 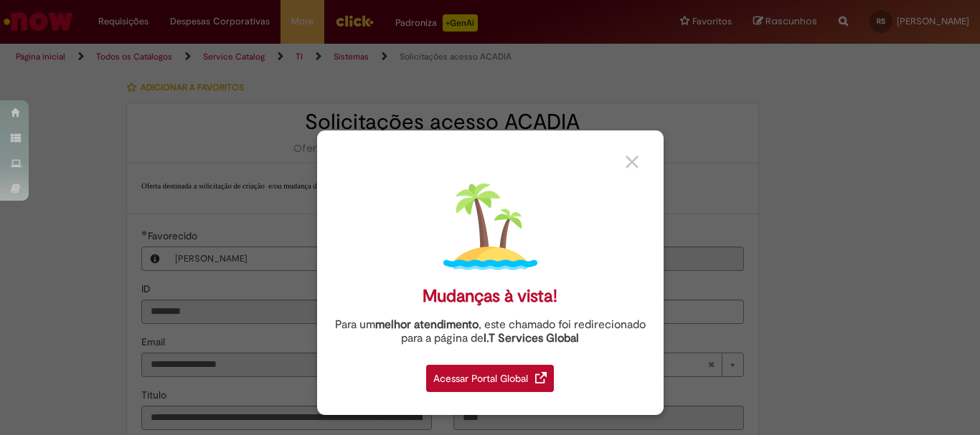 I want to click on div: Acessar Portal Global, so click(x=490, y=379).